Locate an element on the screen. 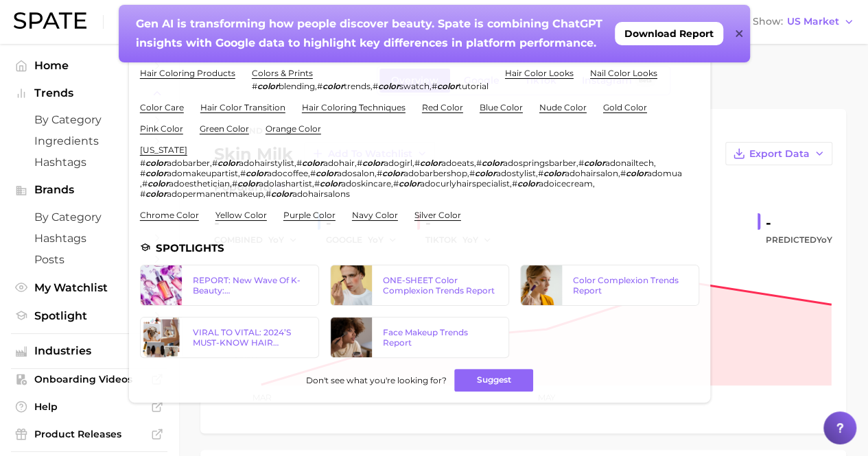 Image resolution: width=868 pixels, height=456 pixels. span: adosalon is located at coordinates (355, 172).